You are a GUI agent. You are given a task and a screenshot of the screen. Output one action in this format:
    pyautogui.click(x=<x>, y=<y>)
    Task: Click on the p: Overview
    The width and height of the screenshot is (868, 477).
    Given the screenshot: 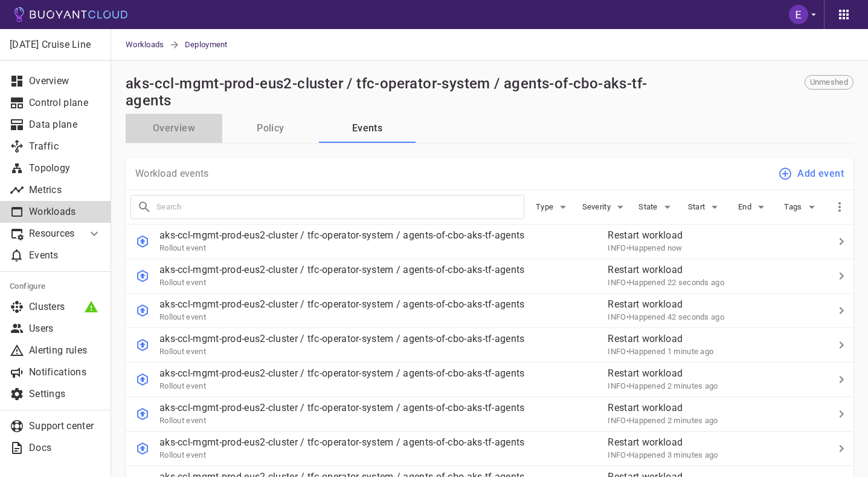 What is the action you would take?
    pyautogui.click(x=65, y=81)
    